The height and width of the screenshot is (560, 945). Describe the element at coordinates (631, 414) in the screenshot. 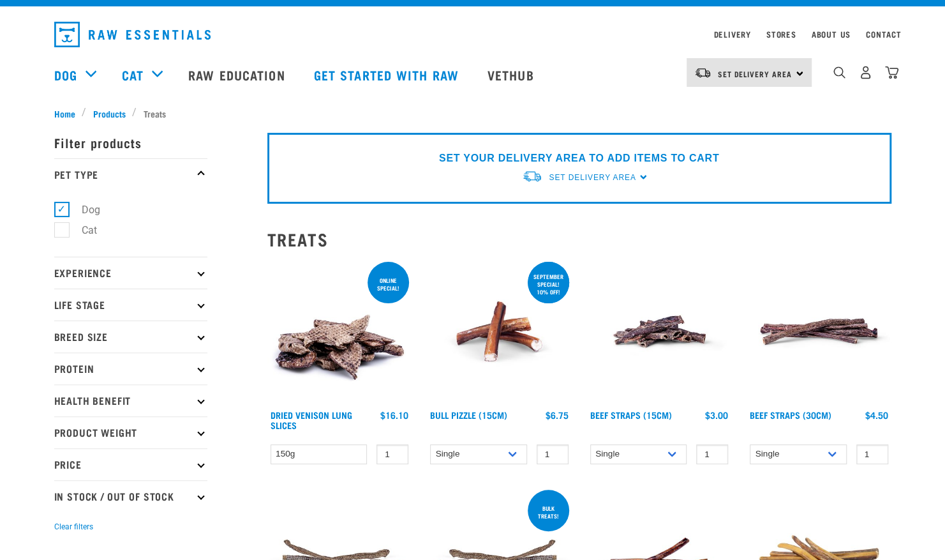

I see `a: Beef Straps (15cm)` at that location.